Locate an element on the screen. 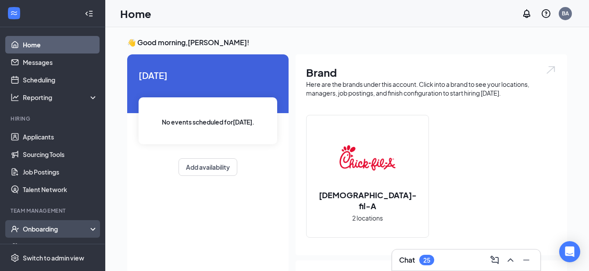 The width and height of the screenshot is (589, 271). svg: Minimize is located at coordinates (527, 260).